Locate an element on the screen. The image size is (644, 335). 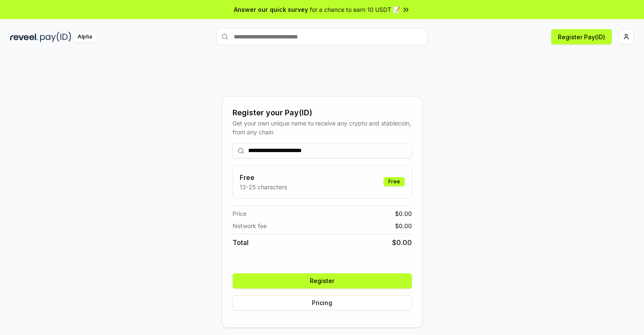
span: Price is located at coordinates (239, 214).